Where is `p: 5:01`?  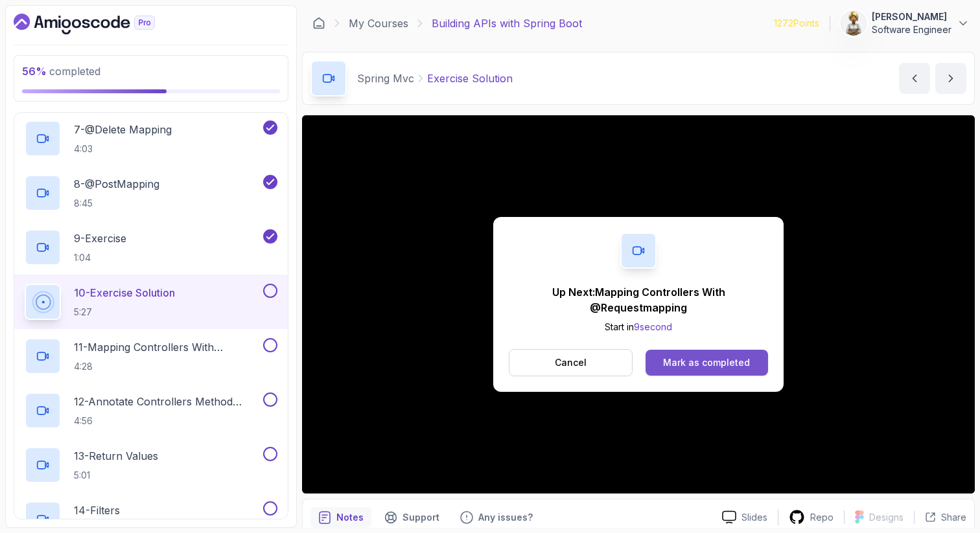
p: 5:01 is located at coordinates (116, 475).